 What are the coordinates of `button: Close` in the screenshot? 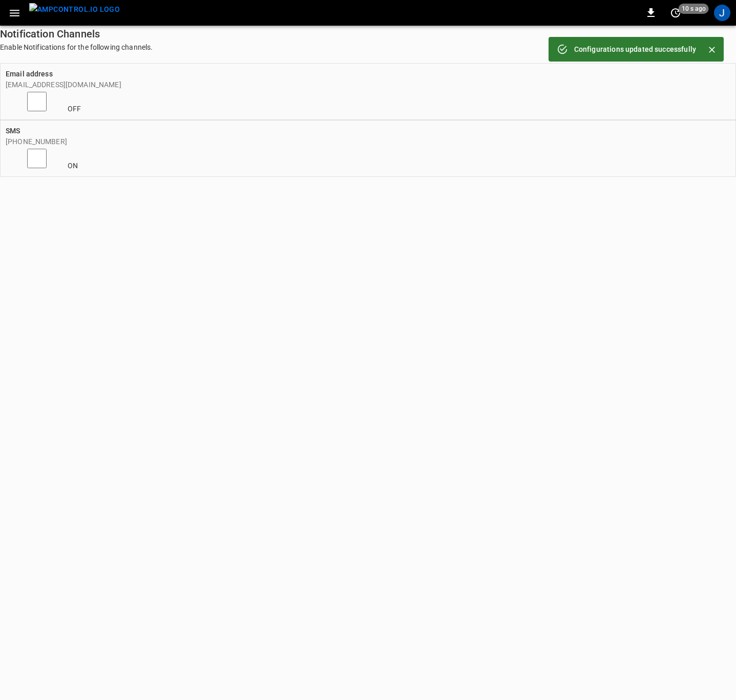 It's located at (712, 50).